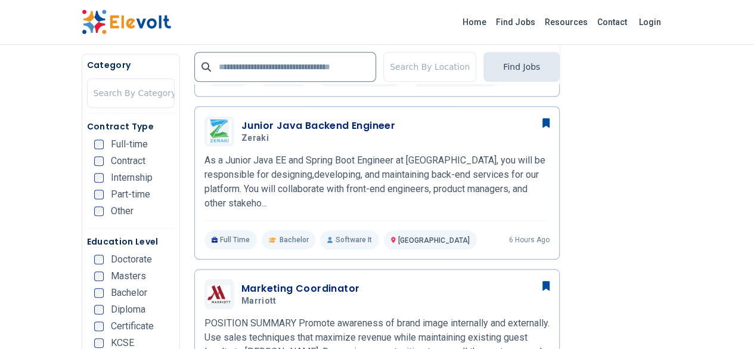  Describe the element at coordinates (131, 259) in the screenshot. I see `span: Doctorate` at that location.